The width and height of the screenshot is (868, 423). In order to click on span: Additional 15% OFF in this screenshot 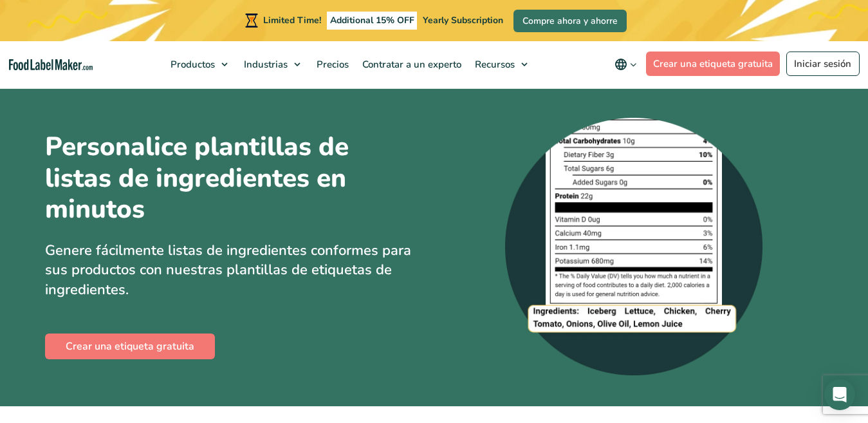, I will do `click(372, 21)`.